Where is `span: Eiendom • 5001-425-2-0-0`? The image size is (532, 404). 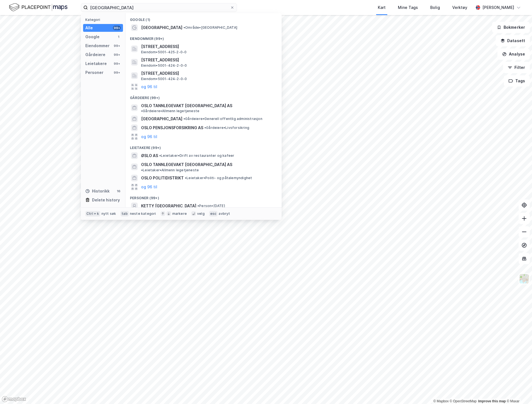
span: Eiendom • 5001-425-2-0-0 is located at coordinates (164, 52).